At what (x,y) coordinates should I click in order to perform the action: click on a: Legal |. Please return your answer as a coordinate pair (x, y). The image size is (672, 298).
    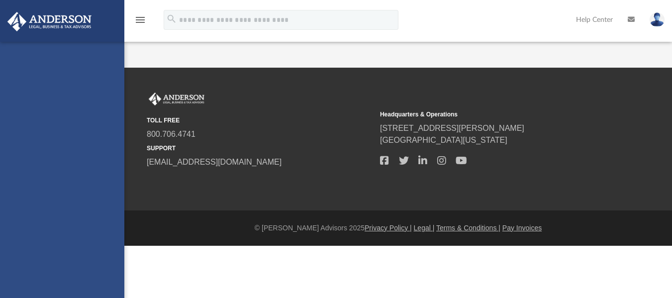
    Looking at the image, I should click on (424, 228).